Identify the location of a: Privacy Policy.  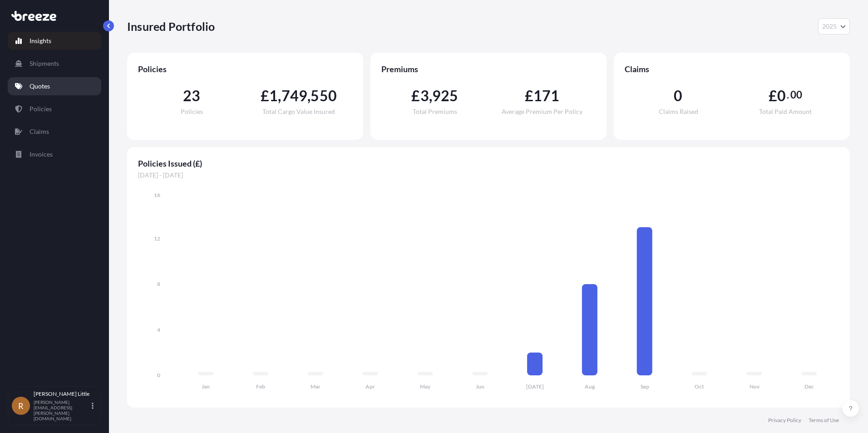
(785, 420).